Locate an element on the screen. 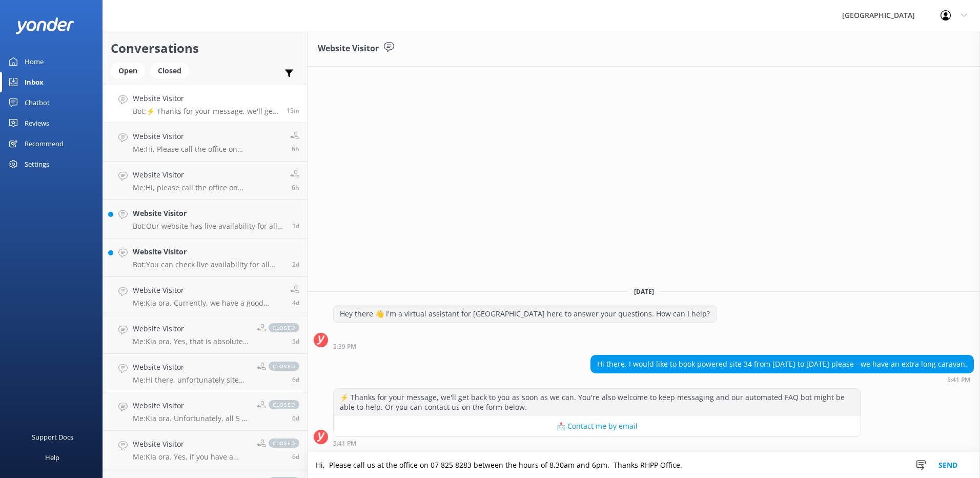 Image resolution: width=980 pixels, height=478 pixels. div: Chatbot is located at coordinates (37, 103).